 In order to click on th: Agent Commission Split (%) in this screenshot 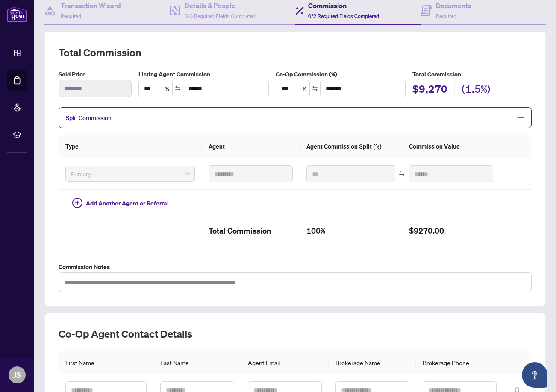, I will do `click(351, 146)`.